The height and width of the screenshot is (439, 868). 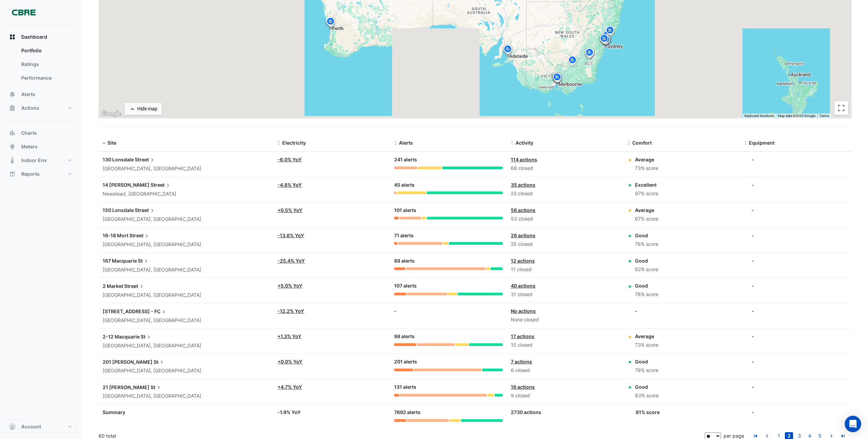 What do you see at coordinates (565, 370) in the screenshot?
I see `div: 6 closed` at bounding box center [565, 370].